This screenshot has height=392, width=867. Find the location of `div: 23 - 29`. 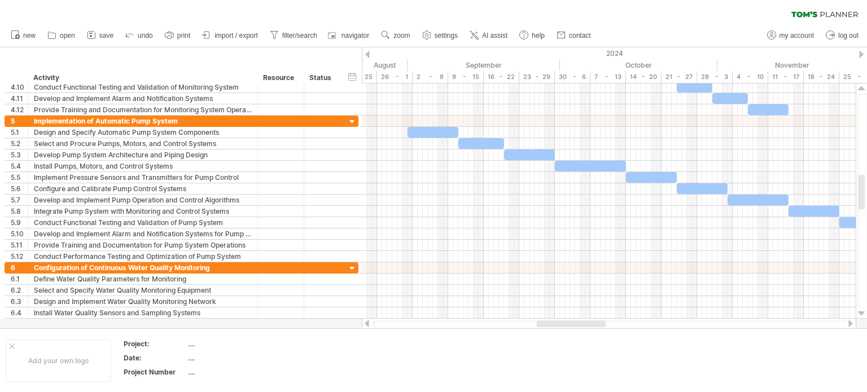

div: 23 - 29 is located at coordinates (537, 77).